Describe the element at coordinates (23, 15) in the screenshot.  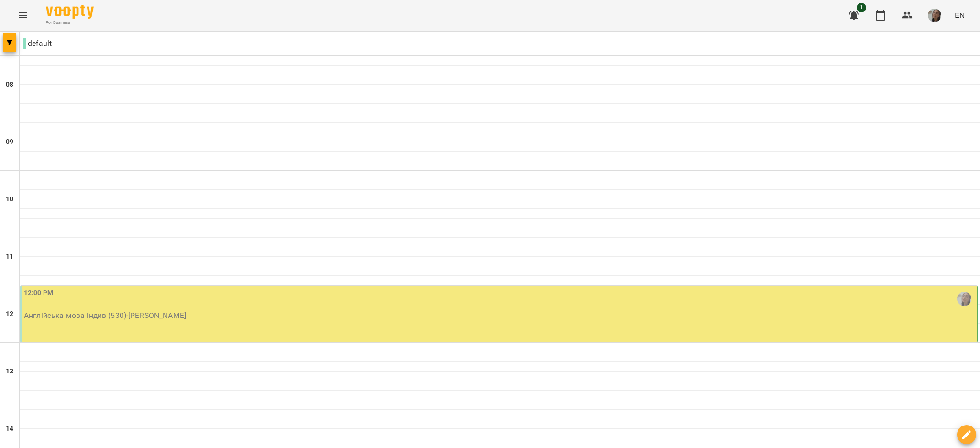
I see `button: Menu` at that location.